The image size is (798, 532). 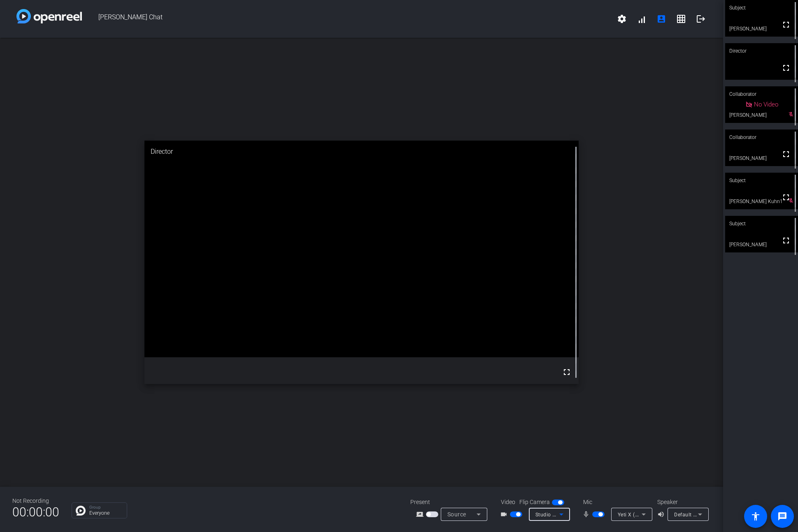 I want to click on mat-icon: volume_up, so click(x=662, y=514).